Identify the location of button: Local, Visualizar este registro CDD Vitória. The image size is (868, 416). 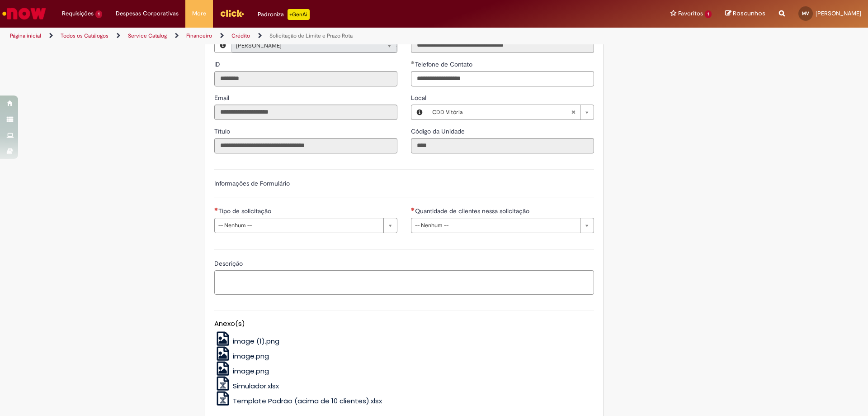
(420, 112).